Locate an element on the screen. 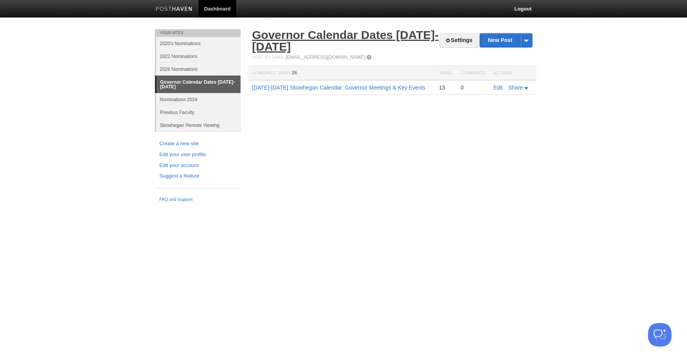 The width and height of the screenshot is (687, 362). th: Homepage Views is located at coordinates (342, 73).